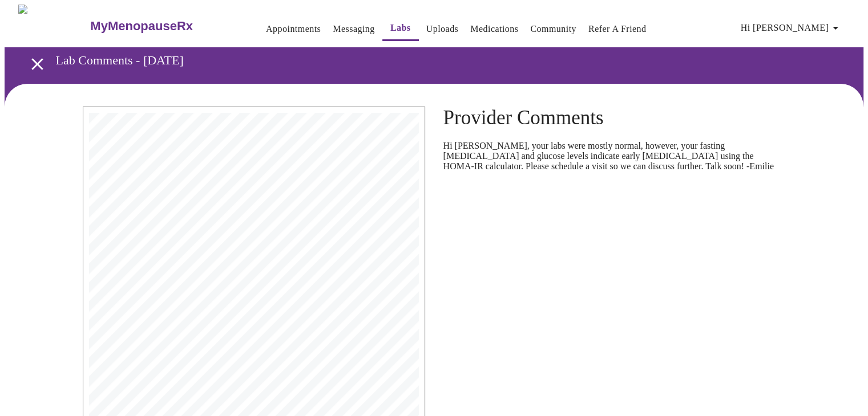 The width and height of the screenshot is (868, 416). Describe the element at coordinates (494, 29) in the screenshot. I see `button: Medications` at that location.